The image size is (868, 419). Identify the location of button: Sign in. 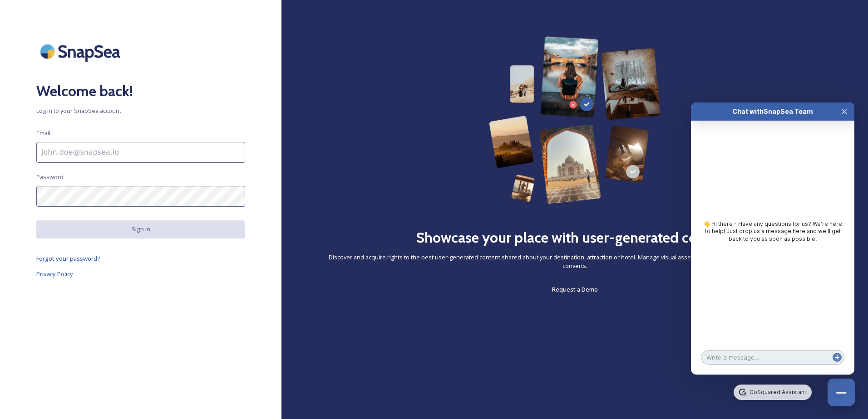
(141, 229).